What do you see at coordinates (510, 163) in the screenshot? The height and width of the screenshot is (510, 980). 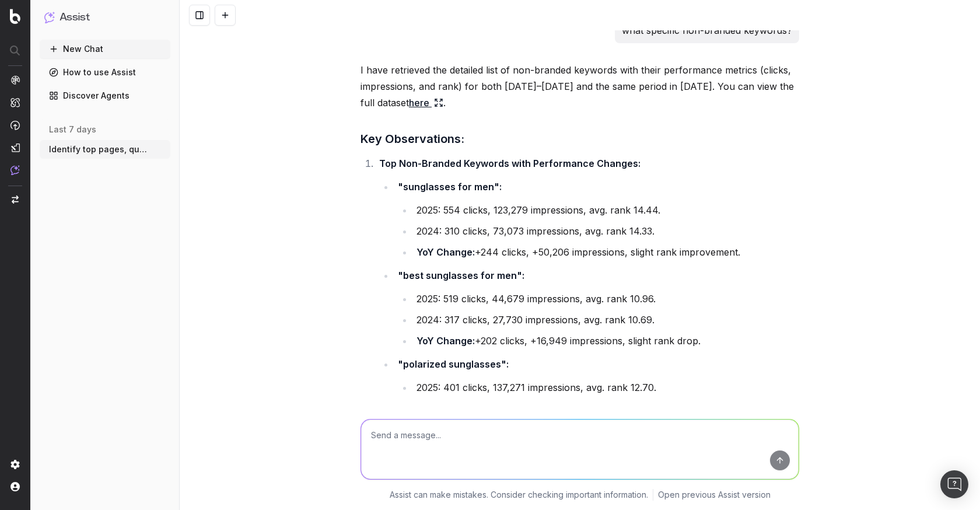 I see `strong: Top Non-Branded Keywords with Performance Changes:` at bounding box center [510, 163].